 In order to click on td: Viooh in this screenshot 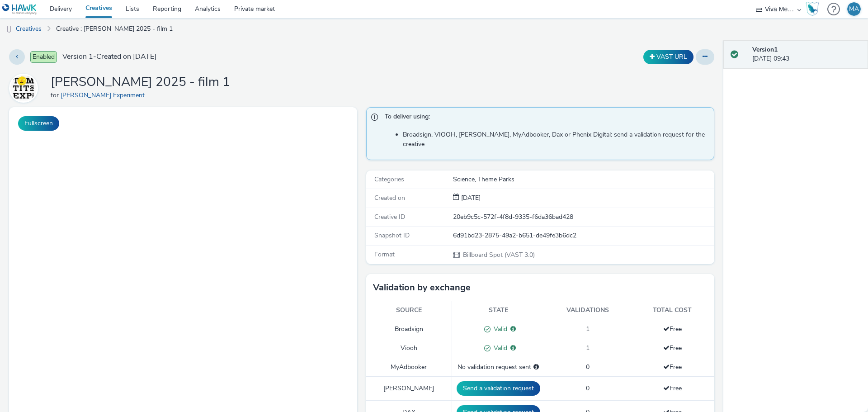, I will do `click(408, 348)`.